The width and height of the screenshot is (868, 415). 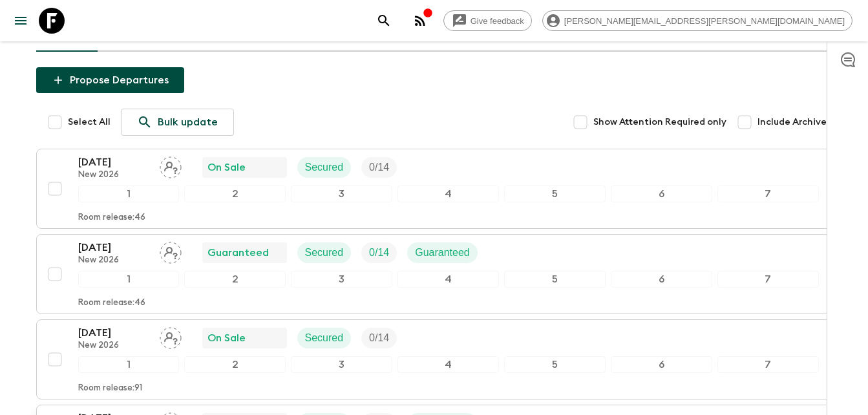 I want to click on span: Show Attention Required only, so click(x=660, y=122).